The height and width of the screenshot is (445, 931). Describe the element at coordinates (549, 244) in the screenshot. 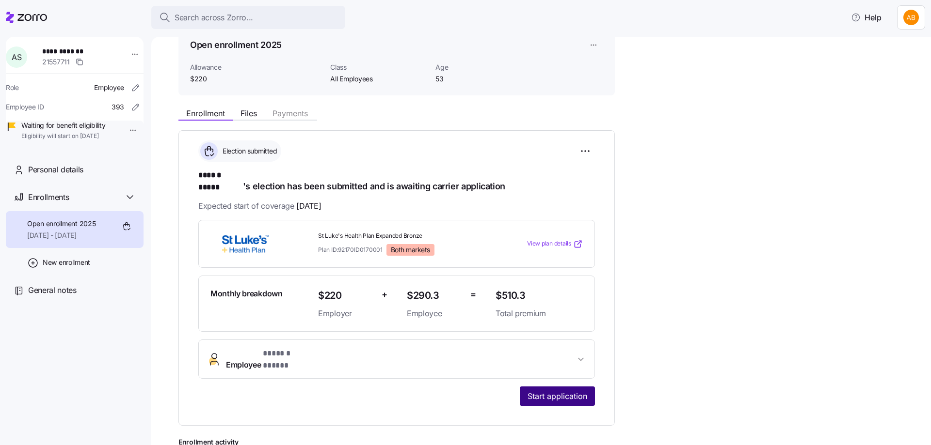

I see `span: View plan details` at that location.